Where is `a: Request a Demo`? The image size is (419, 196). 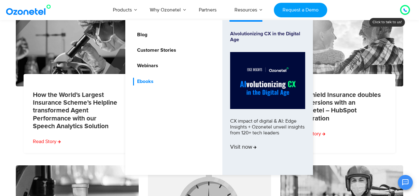
a: Request a Demo is located at coordinates (300, 10).